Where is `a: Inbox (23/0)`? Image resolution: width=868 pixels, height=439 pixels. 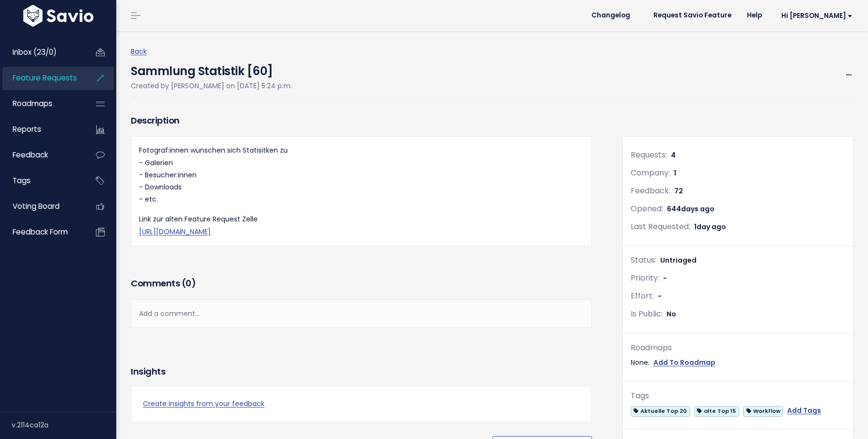
a: Inbox (23/0) is located at coordinates (41, 52).